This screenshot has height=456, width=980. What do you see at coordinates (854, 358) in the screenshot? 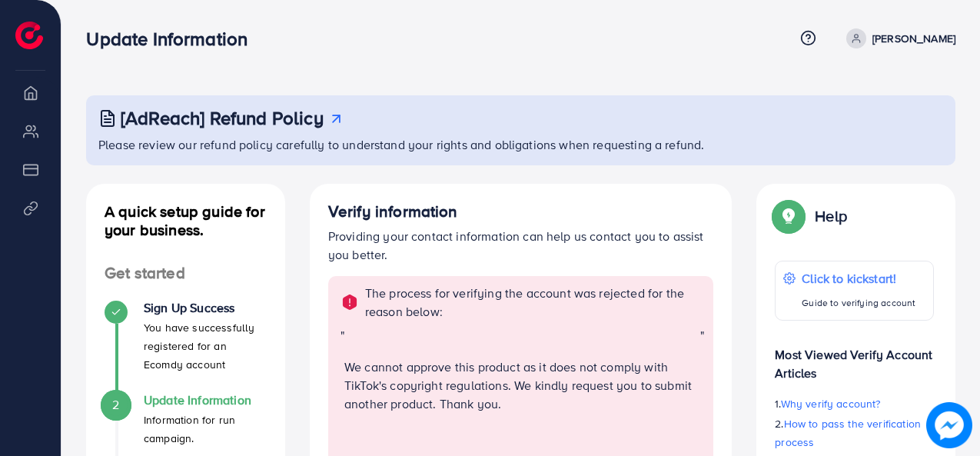
I see `p: Most Viewed Verify Account Articles` at bounding box center [854, 358].